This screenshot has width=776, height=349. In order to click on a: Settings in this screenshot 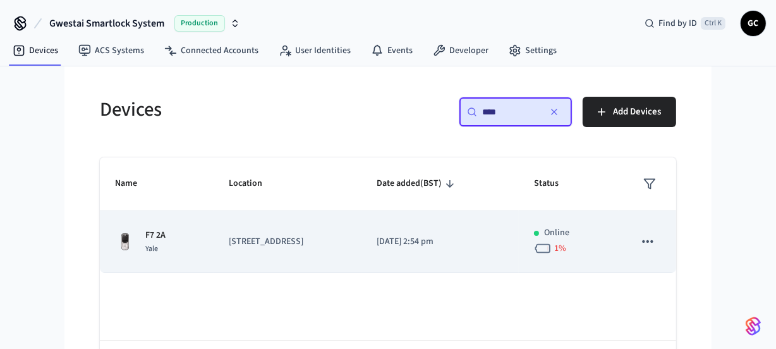, I will do `click(533, 51)`.